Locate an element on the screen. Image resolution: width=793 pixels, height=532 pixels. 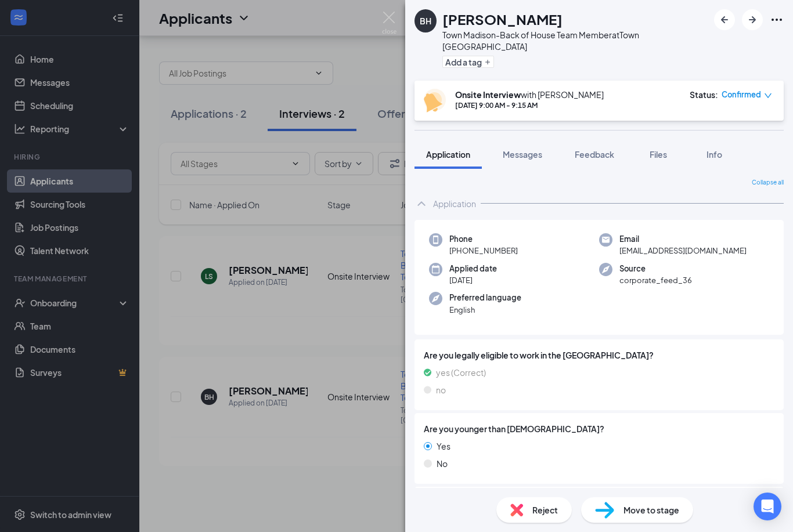
span: Reject is located at coordinates (545, 510).